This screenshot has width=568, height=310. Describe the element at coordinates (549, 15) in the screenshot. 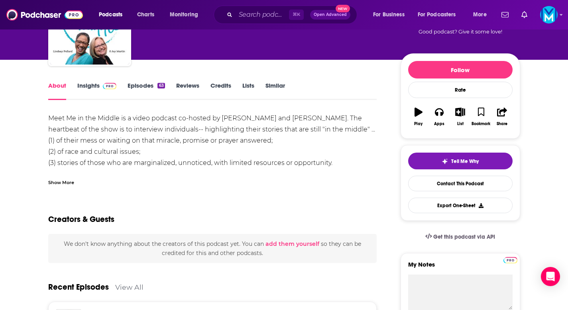

I see `span: Logged in as katepacholek` at that location.